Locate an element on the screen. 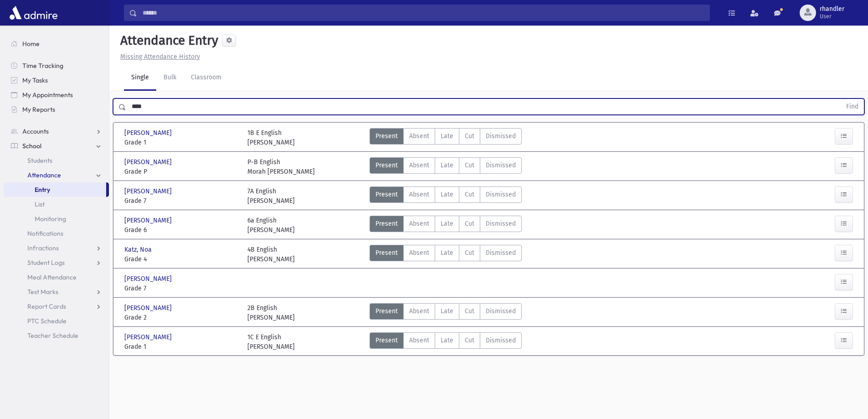 This screenshot has width=868, height=419. span: Students is located at coordinates (40, 161).